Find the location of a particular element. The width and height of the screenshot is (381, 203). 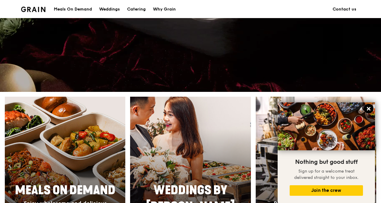

span: Nothing but good stuff is located at coordinates (326, 162).